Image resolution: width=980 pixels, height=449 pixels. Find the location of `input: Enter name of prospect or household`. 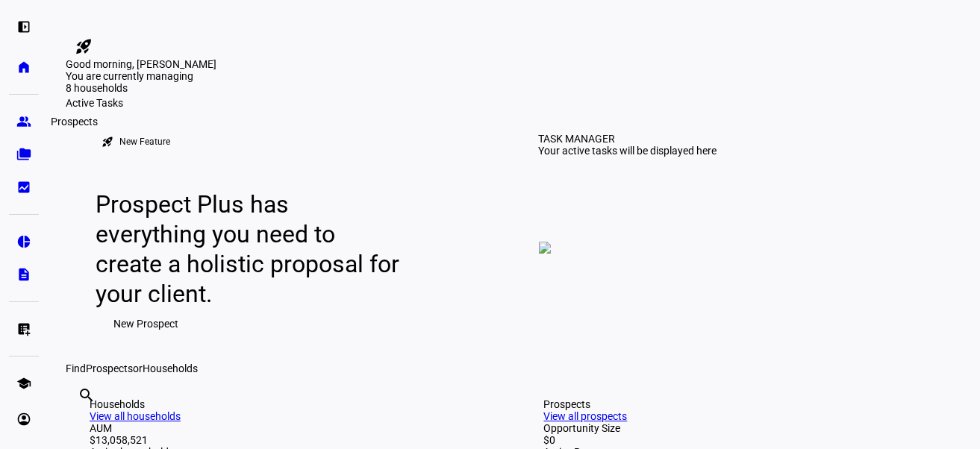

input: Enter name of prospect or household is located at coordinates (79, 416).